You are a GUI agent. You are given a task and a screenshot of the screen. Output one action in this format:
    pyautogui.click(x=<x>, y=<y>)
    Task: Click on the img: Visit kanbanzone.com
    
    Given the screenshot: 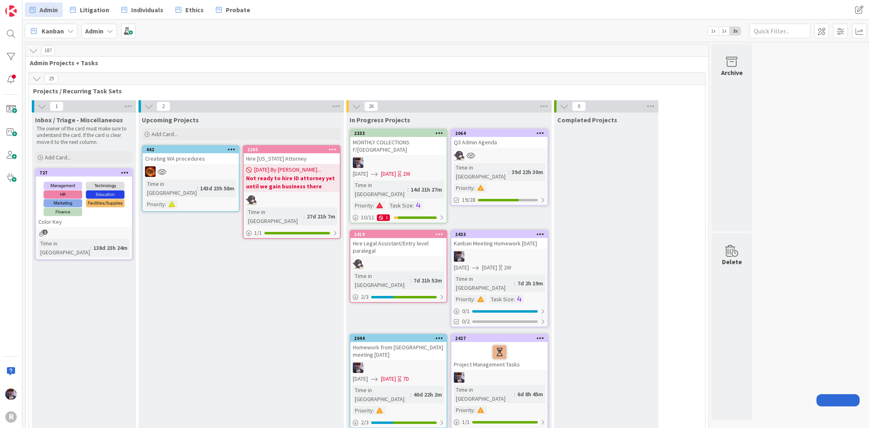 What is the action you would take?
    pyautogui.click(x=11, y=11)
    